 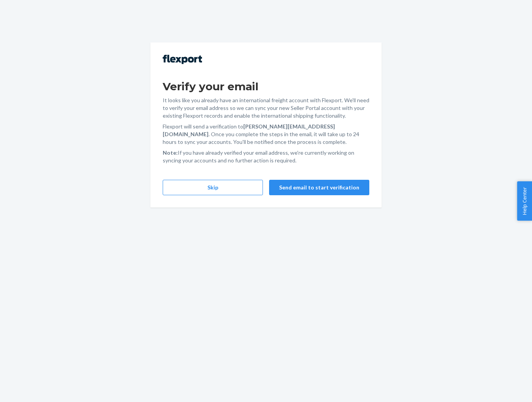 I want to click on p: Flexport will send a verification to . Once you complete the steps in the email, it will take up ..., so click(x=266, y=134).